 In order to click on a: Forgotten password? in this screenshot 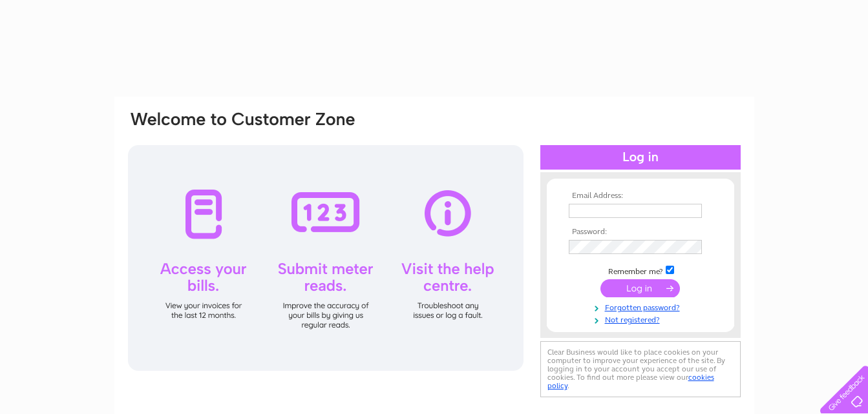, I will do `click(642, 307)`.